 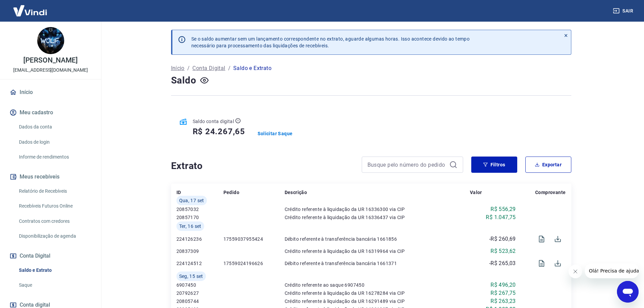 What do you see at coordinates (254, 263) in the screenshot?
I see `p: 17559024196626` at bounding box center [254, 263].